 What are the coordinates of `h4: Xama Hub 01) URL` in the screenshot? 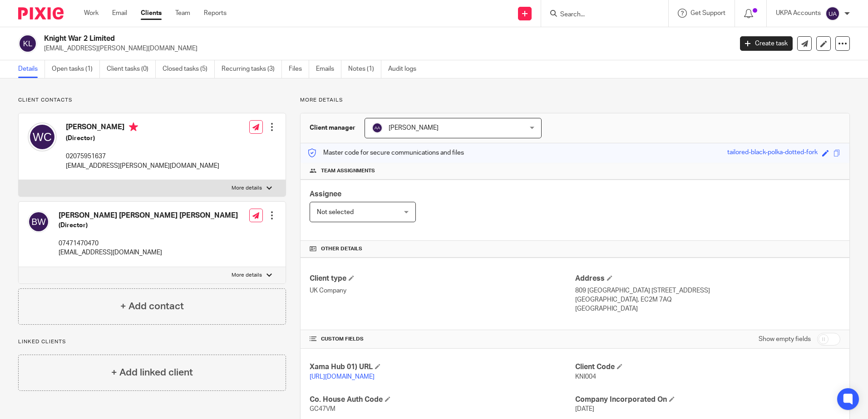 It's located at (442, 367).